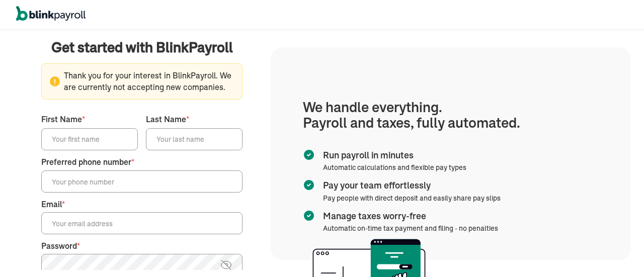 The image size is (644, 277). What do you see at coordinates (90, 140) in the screenshot?
I see `input: Your first name` at bounding box center [90, 140].